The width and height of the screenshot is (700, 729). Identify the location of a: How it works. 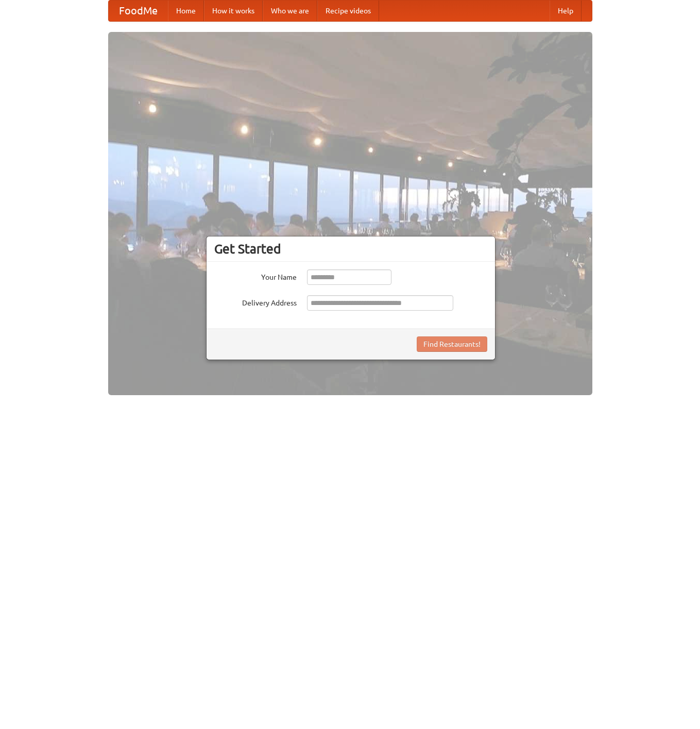
(234, 11).